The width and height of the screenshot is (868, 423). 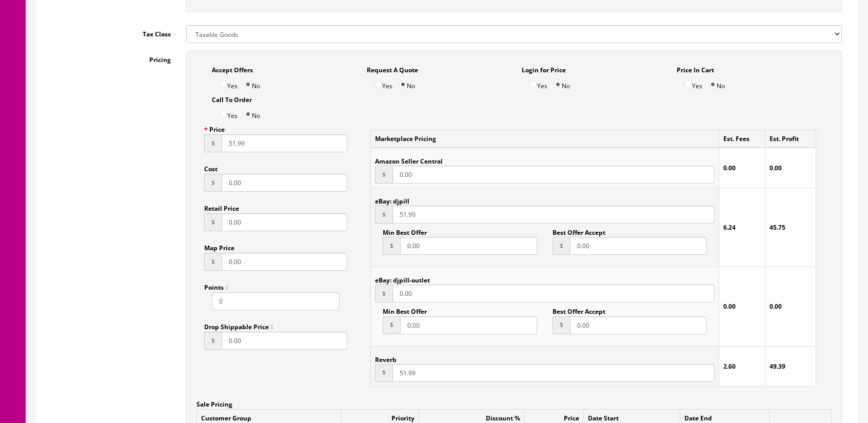 I want to click on label: Request A Quote, so click(x=392, y=67).